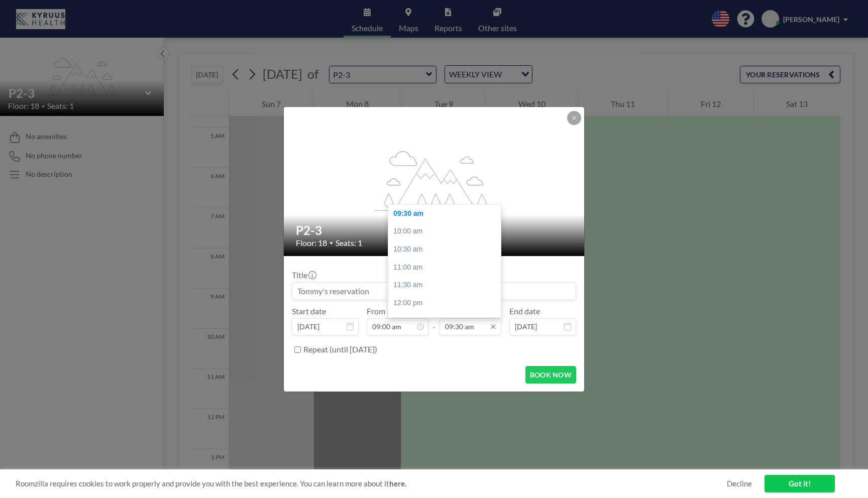  Describe the element at coordinates (371, 484) in the screenshot. I see `span: Roomzilla requires cookies to work properly and provide you with the best experience. You can lea...` at that location.